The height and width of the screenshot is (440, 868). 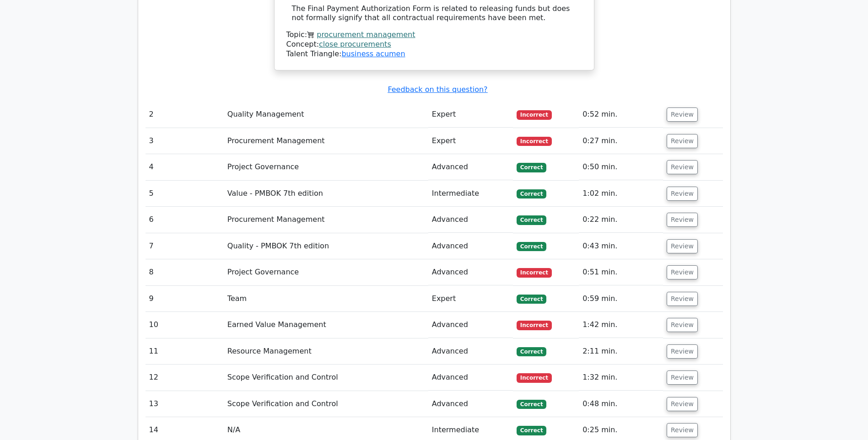 I want to click on a: close procurements, so click(x=355, y=44).